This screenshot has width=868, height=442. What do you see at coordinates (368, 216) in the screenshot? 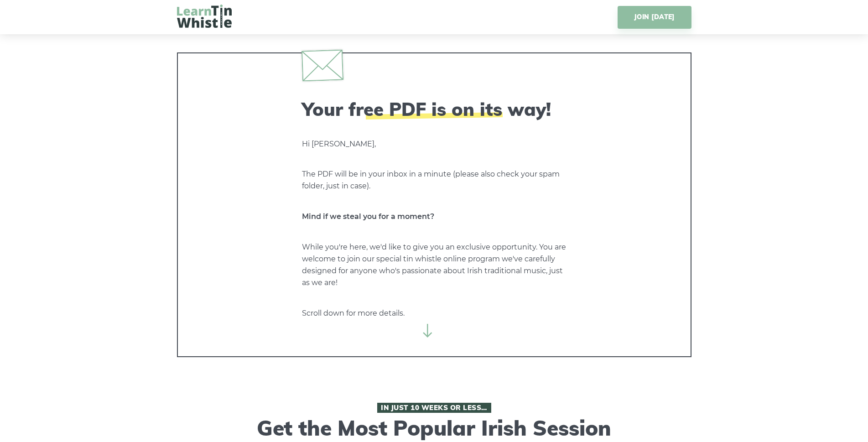
I see `strong: Mind if we steal you for a moment?` at bounding box center [368, 216].